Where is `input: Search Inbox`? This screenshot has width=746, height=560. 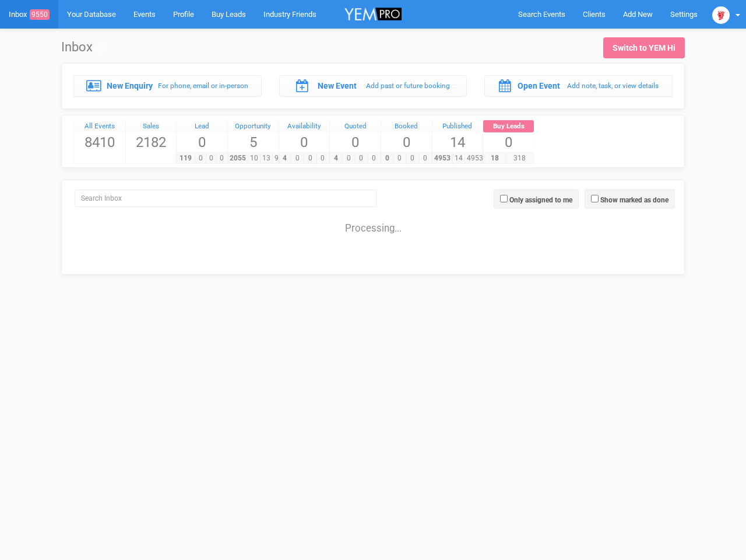 input: Search Inbox is located at coordinates (226, 198).